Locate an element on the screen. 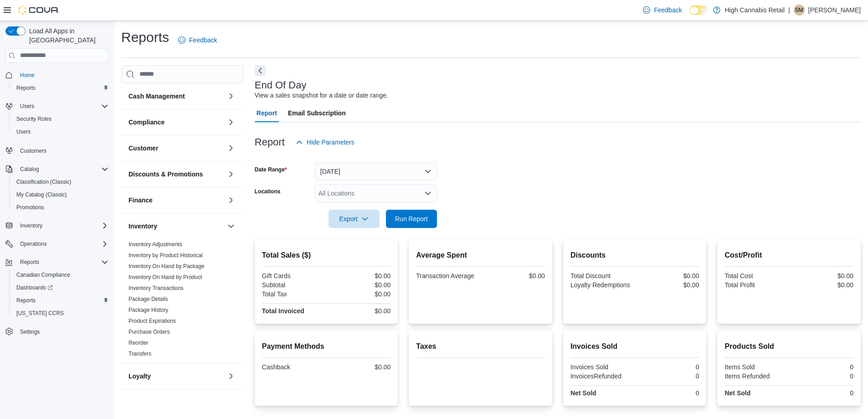 This screenshot has width=868, height=419. a: Package History is located at coordinates (148, 310).